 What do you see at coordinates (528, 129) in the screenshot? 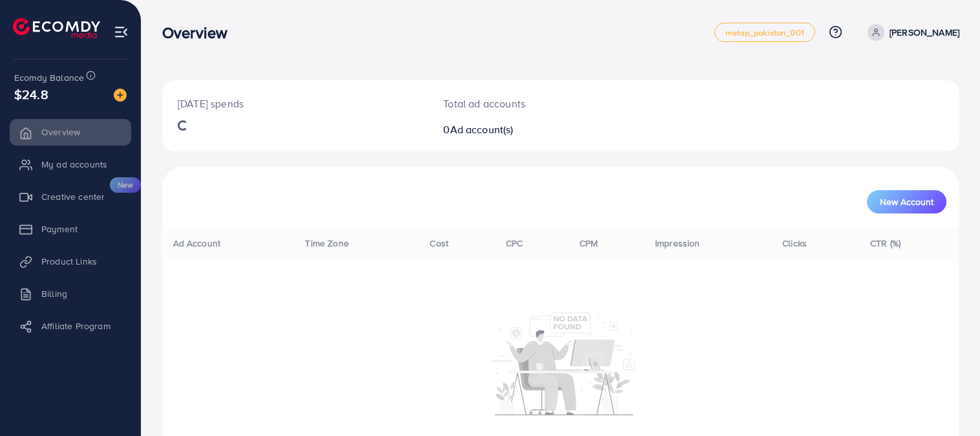
I see `h2: 0` at bounding box center [528, 129].